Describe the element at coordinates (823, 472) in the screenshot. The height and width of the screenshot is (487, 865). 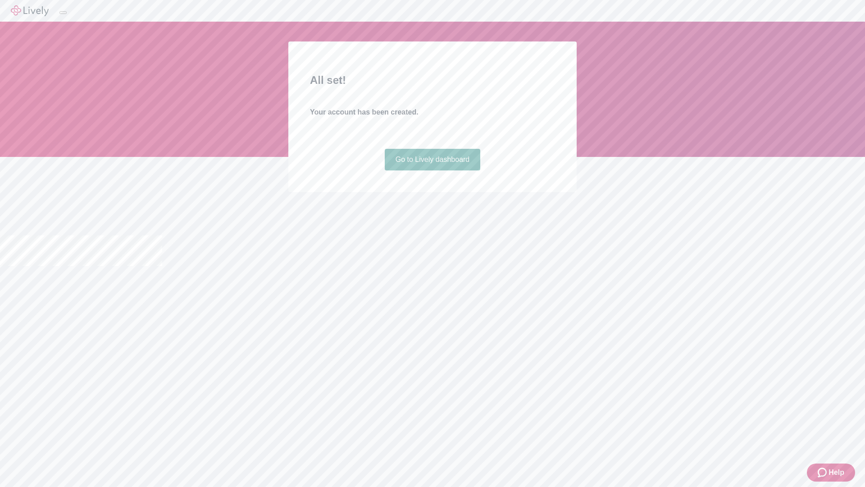
I see `svg: Zendesk support icon` at that location.